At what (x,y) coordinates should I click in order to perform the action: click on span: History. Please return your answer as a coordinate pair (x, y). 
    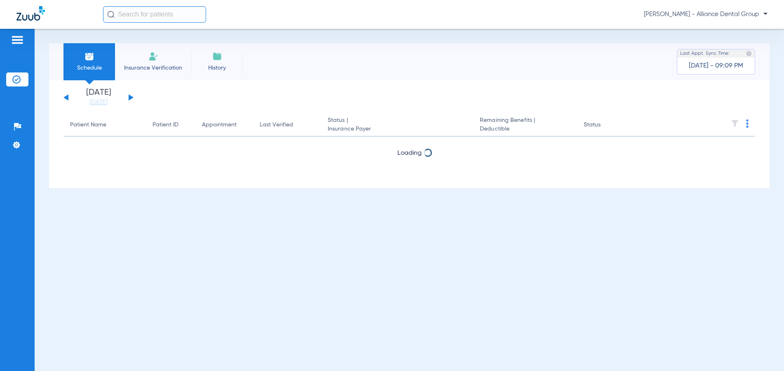
    Looking at the image, I should click on (217, 68).